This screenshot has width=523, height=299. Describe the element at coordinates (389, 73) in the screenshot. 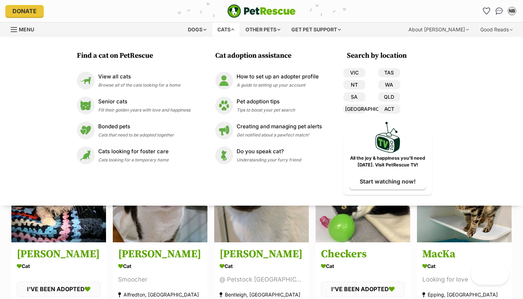

I see `a: TAS` at that location.